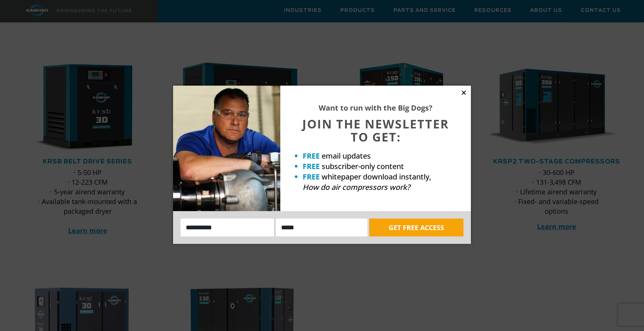  I want to click on span: email updates, so click(347, 156).